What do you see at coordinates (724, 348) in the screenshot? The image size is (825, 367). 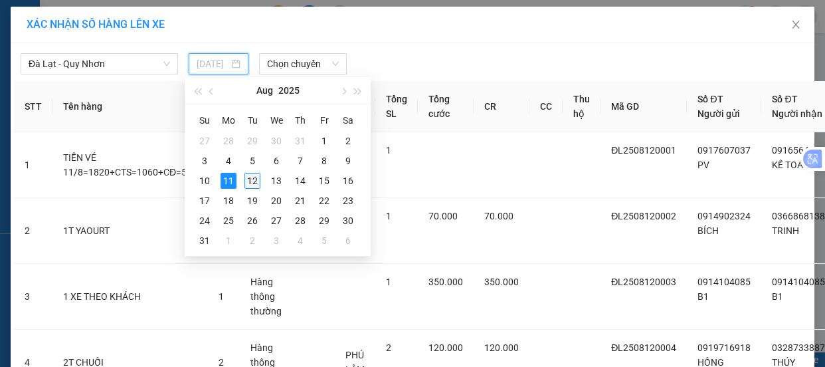 I see `span: 0919716918` at bounding box center [724, 348].